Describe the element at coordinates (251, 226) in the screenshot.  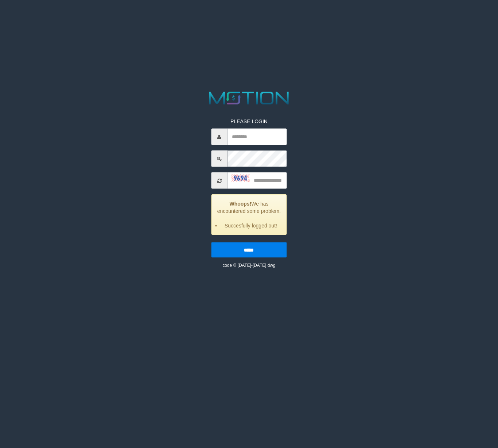
I see `li: Succesfully logged out!` at that location.